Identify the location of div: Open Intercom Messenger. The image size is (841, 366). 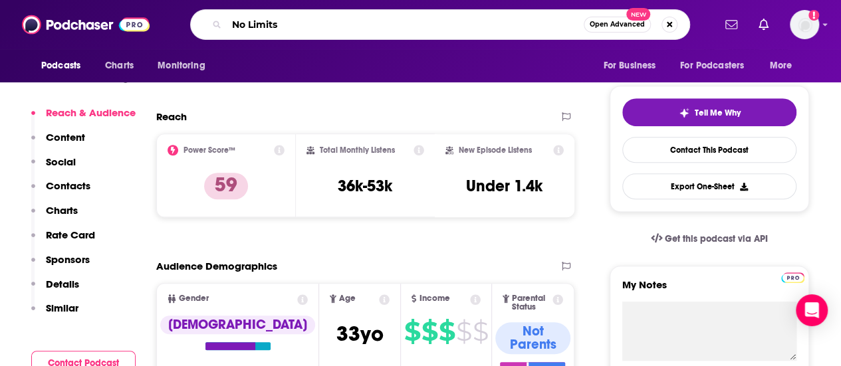
(812, 310).